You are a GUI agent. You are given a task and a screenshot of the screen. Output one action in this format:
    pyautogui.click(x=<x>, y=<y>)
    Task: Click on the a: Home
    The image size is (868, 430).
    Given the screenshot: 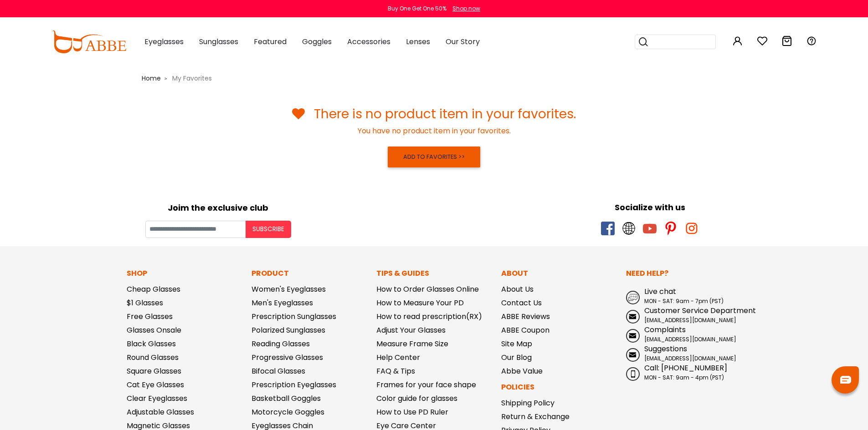 What is the action you would take?
    pyautogui.click(x=151, y=78)
    